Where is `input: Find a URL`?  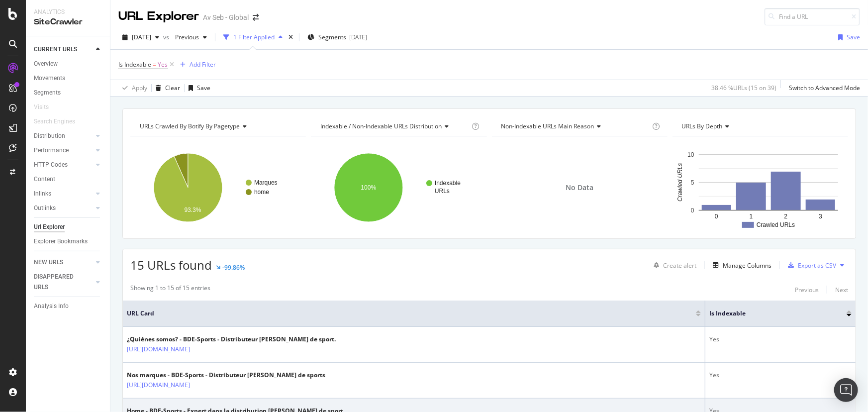 input: Find a URL is located at coordinates (812, 16).